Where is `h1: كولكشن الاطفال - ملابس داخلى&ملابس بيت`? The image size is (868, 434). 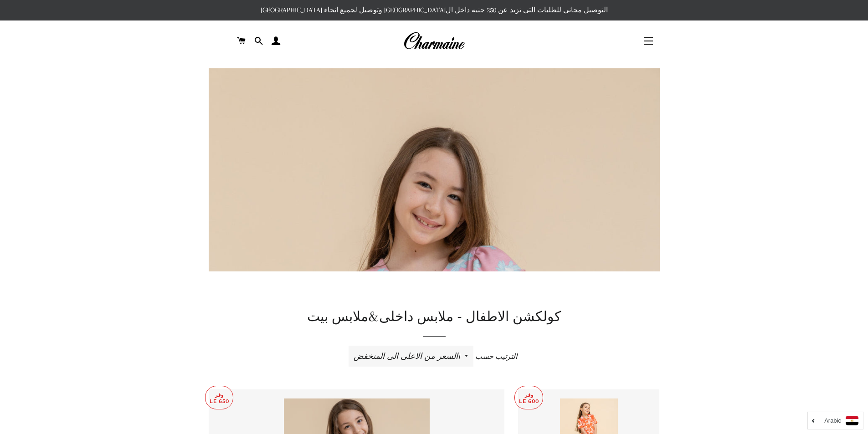 h1: كولكشن الاطفال - ملابس داخلى&ملابس بيت is located at coordinates (434, 317).